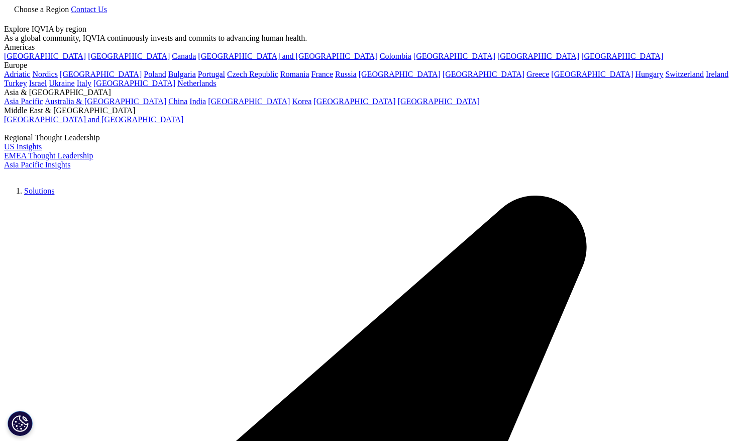 The height and width of the screenshot is (441, 744). What do you see at coordinates (684, 74) in the screenshot?
I see `a: Switzerland` at bounding box center [684, 74].